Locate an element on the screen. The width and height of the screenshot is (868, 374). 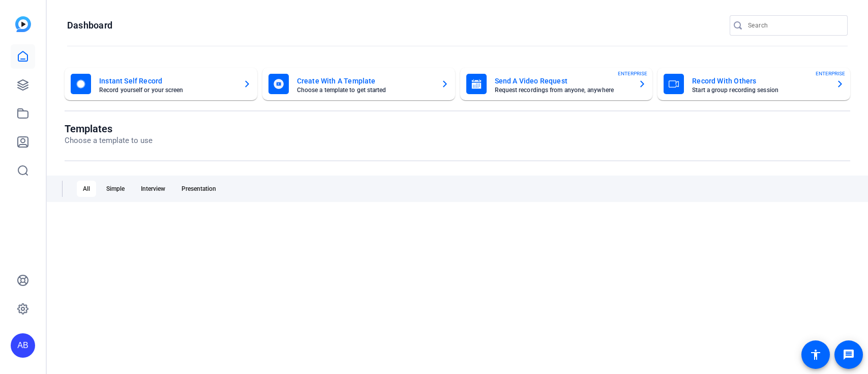
mat-card-subtitle: Request recordings from anyone, anywhere is located at coordinates (562, 90).